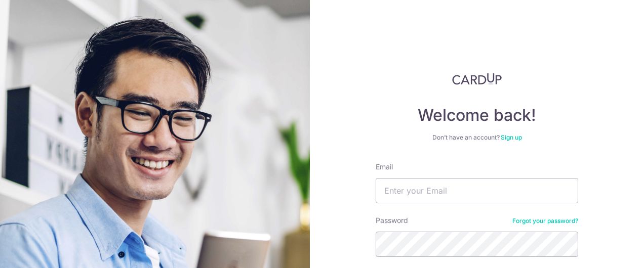 Image resolution: width=644 pixels, height=268 pixels. Describe the element at coordinates (477, 115) in the screenshot. I see `h4: Welcome back!` at that location.